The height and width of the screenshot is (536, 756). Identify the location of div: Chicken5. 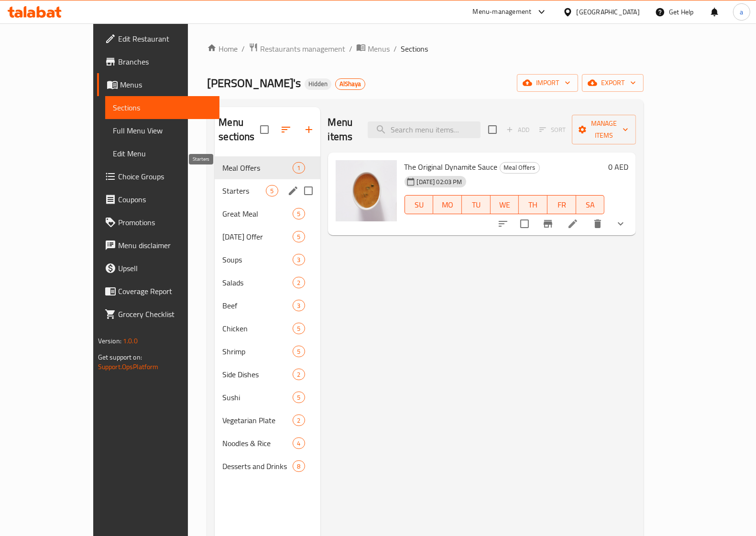
(267, 328).